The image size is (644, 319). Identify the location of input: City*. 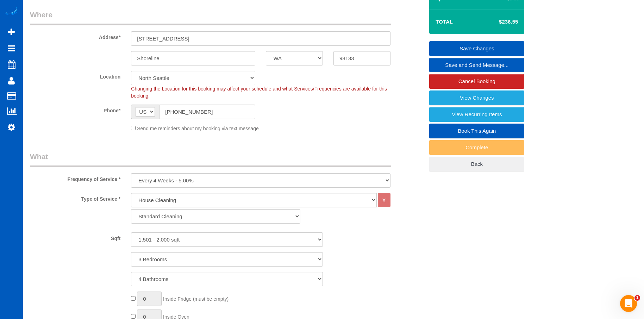
(193, 58).